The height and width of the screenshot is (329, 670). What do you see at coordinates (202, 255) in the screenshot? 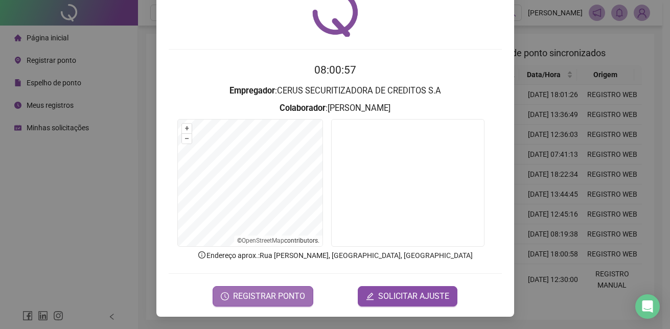
I see `span: info-circle` at bounding box center [202, 255].